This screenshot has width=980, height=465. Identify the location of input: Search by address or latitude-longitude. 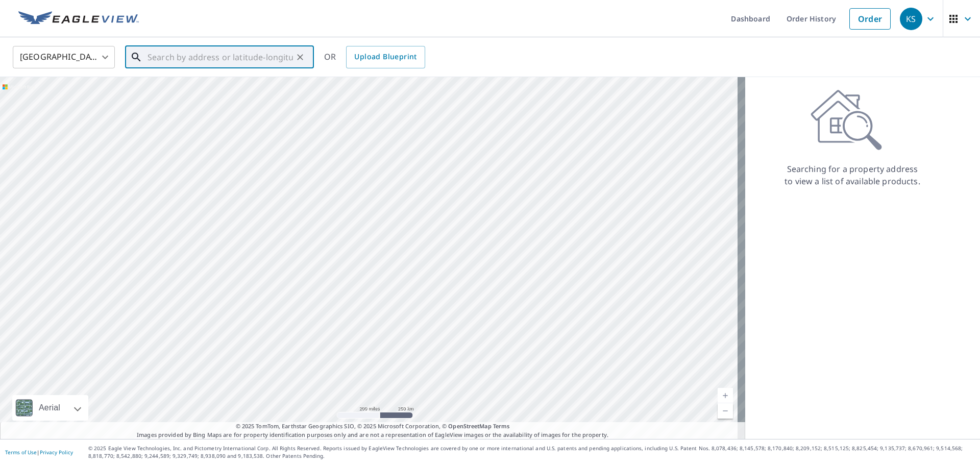
(220, 57).